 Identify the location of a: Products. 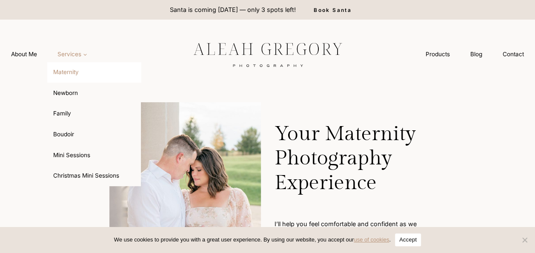
(438, 54).